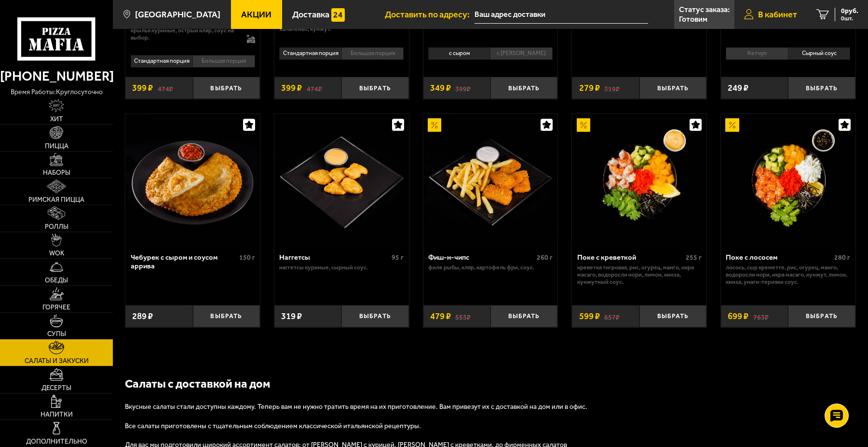 This screenshot has height=447, width=868. Describe the element at coordinates (693, 19) in the screenshot. I see `p: Готовим` at that location.